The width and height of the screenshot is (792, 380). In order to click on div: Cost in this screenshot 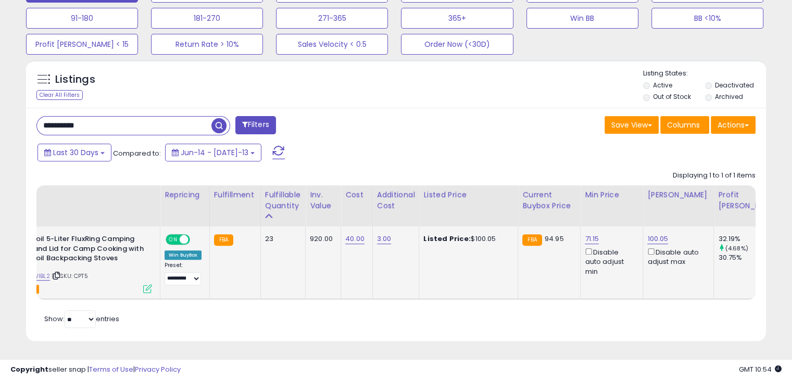, I will do `click(357, 195)`.